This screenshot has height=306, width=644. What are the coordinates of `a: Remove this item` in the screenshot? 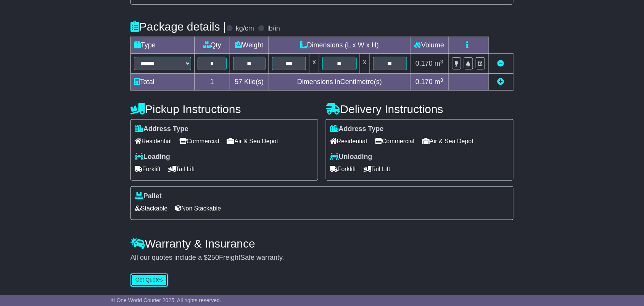 It's located at (501, 63).